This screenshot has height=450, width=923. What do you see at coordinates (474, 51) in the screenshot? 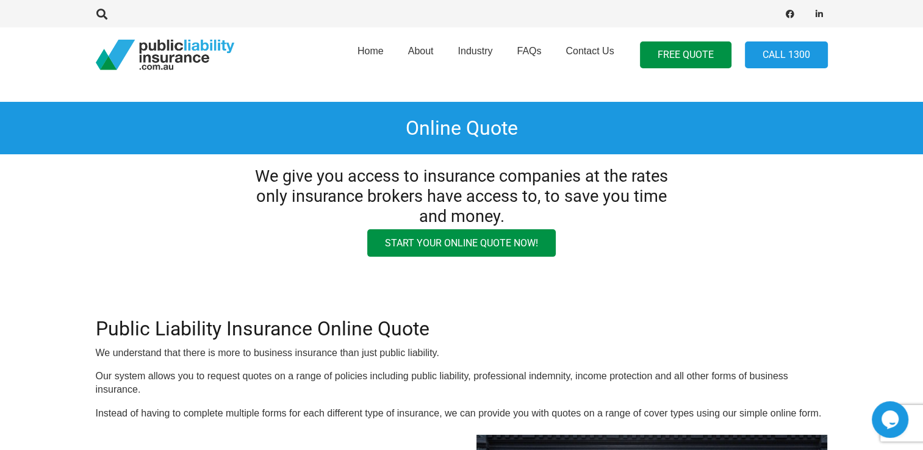
I see `span: Industry` at bounding box center [474, 51].